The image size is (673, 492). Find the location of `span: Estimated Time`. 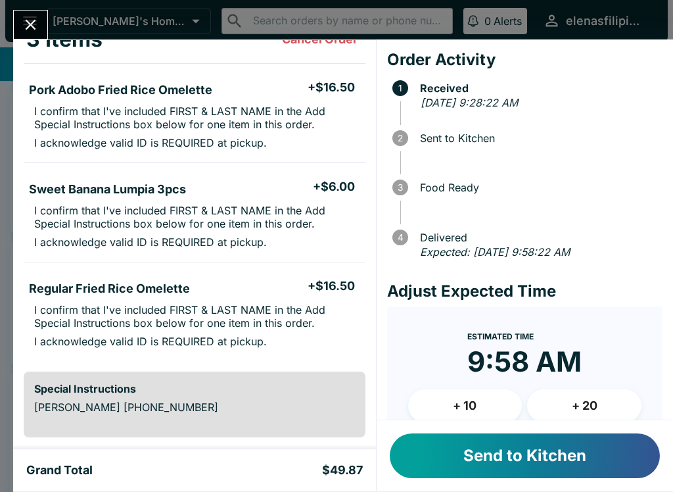

span: Estimated Time is located at coordinates (500, 336).